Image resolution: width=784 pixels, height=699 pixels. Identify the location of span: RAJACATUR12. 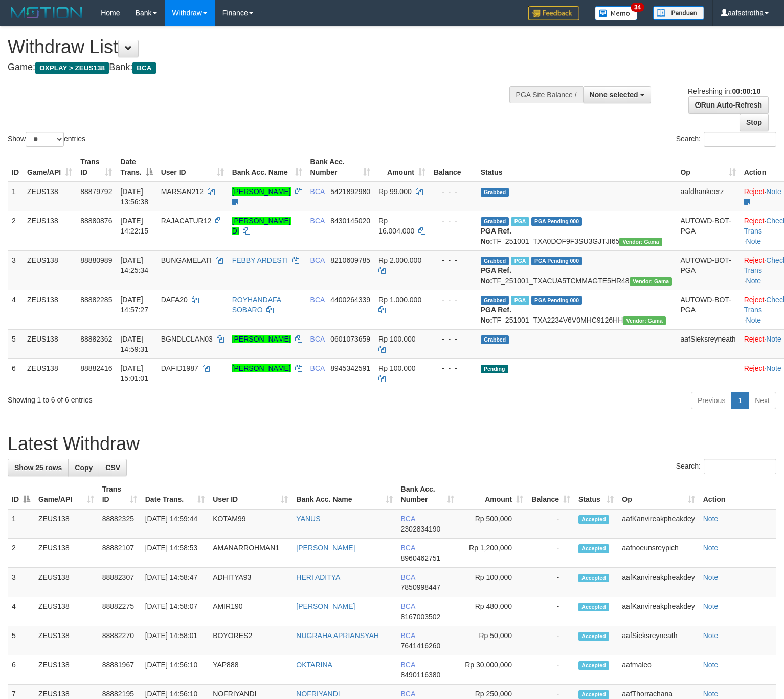
(186, 220).